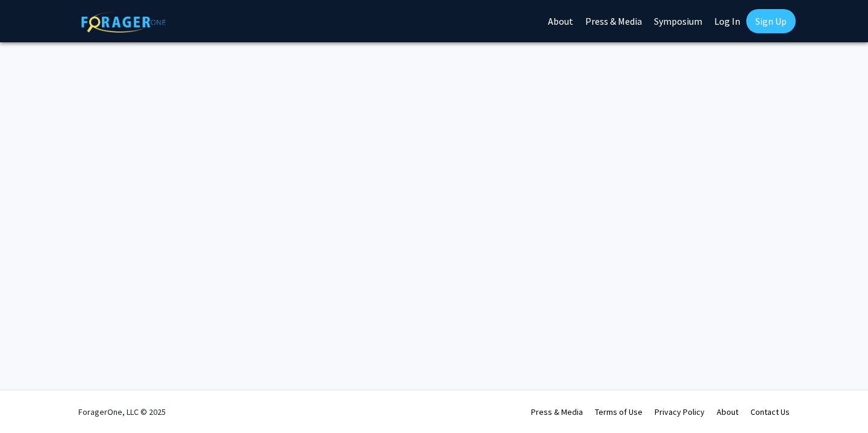 The width and height of the screenshot is (868, 433). What do you see at coordinates (618, 412) in the screenshot?
I see `a: Terms of Use` at bounding box center [618, 412].